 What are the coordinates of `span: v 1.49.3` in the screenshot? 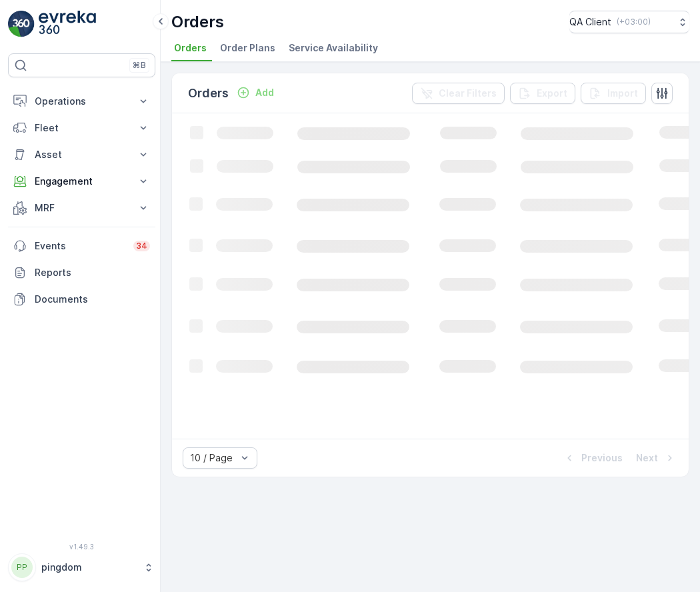 It's located at (81, 547).